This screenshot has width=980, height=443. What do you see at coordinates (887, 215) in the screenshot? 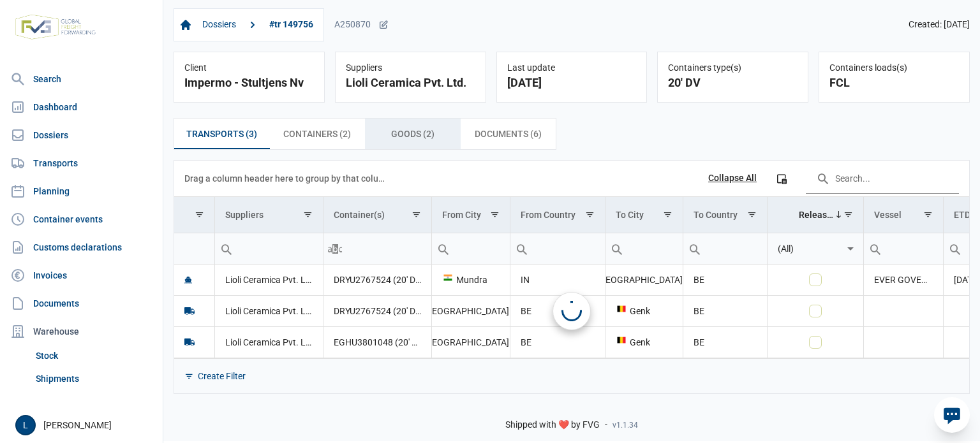
I see `div: Vessel` at bounding box center [887, 215].